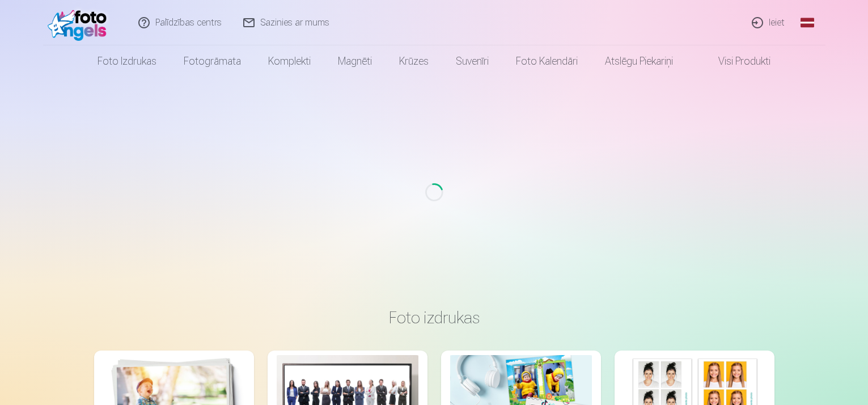 This screenshot has width=868, height=405. What do you see at coordinates (735, 61) in the screenshot?
I see `a: Visi produkti` at bounding box center [735, 61].